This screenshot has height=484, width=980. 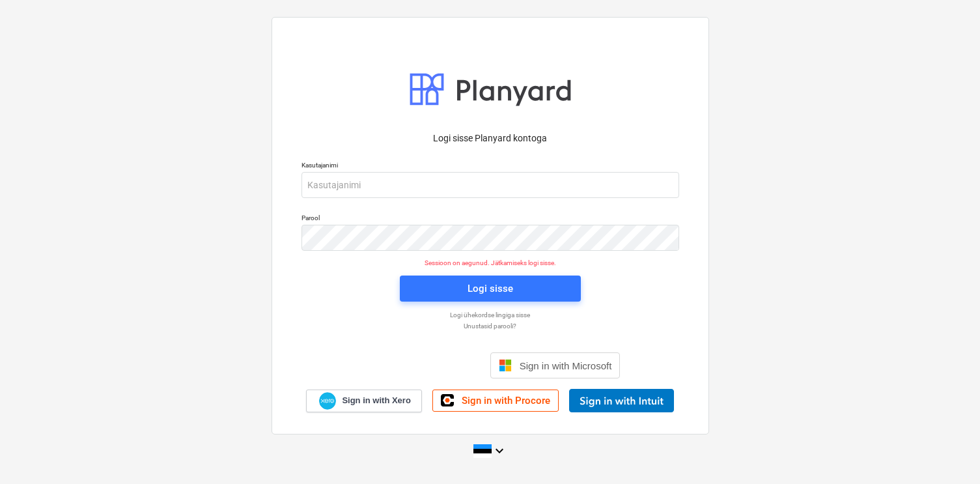 What do you see at coordinates (490, 288) in the screenshot?
I see `button: Logi sisse` at bounding box center [490, 288].